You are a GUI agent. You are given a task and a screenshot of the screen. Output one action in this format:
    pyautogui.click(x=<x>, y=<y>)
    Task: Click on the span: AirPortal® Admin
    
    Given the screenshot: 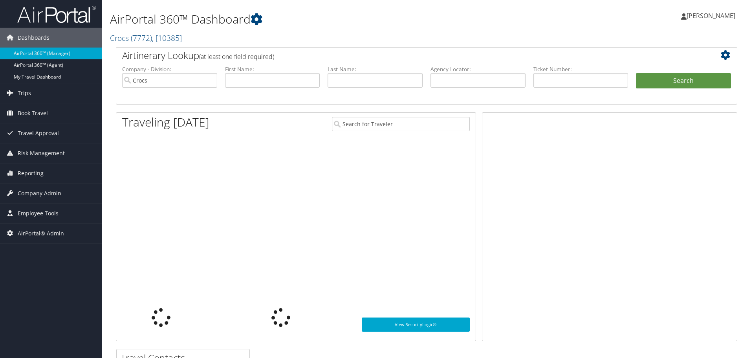 What is the action you would take?
    pyautogui.click(x=41, y=233)
    